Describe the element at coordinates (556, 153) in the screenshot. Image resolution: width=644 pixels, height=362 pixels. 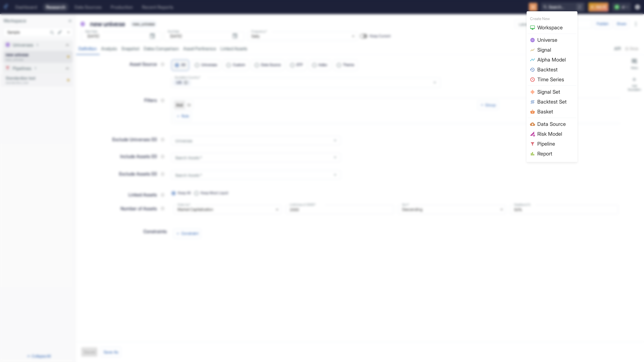
I see `span: Report` at that location.